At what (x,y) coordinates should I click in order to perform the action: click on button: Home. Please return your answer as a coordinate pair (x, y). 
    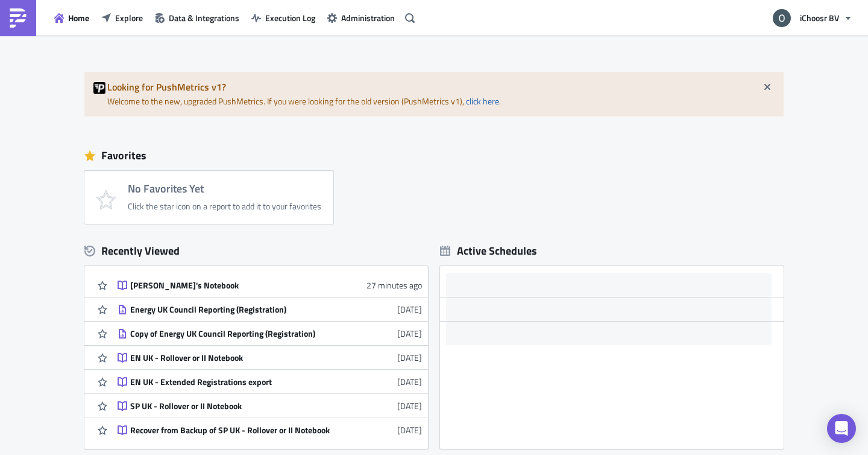
    Looking at the image, I should click on (72, 17).